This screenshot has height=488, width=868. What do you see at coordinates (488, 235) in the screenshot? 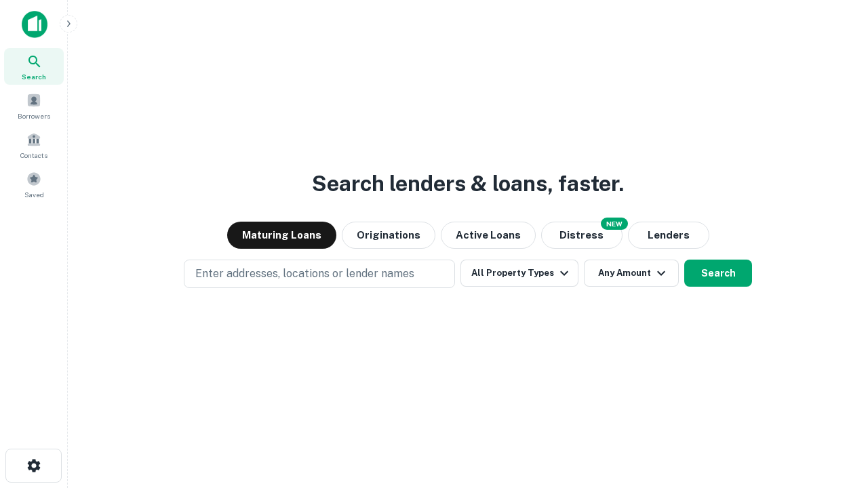
I see `button: Active Loans` at bounding box center [488, 235].